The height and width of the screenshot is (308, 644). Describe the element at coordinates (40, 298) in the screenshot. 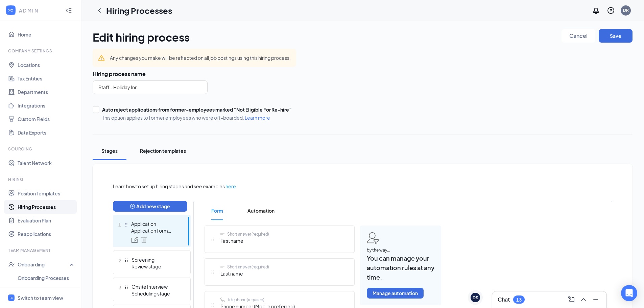

I see `div: Switch to team view` at that location.